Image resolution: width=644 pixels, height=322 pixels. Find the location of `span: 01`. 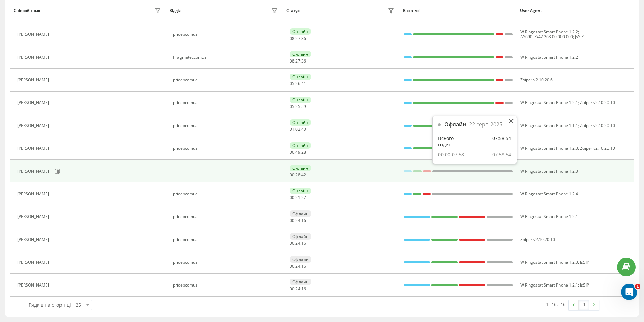

span: 01 is located at coordinates (292, 129).